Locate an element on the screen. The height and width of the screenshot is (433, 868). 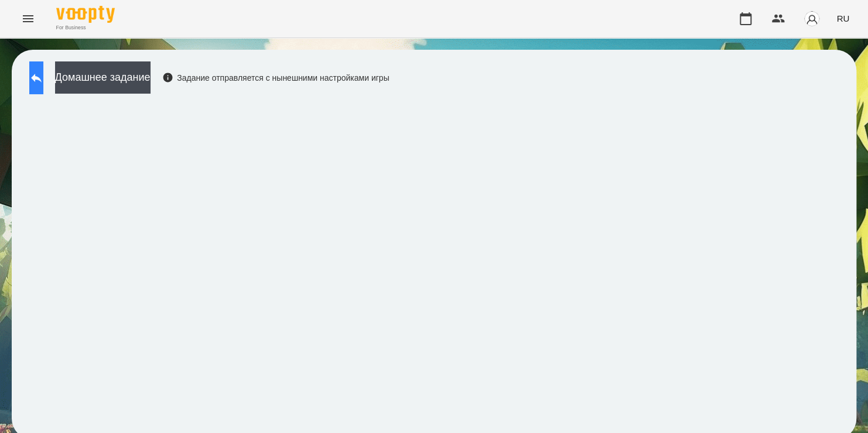
span: RU is located at coordinates (842, 18).